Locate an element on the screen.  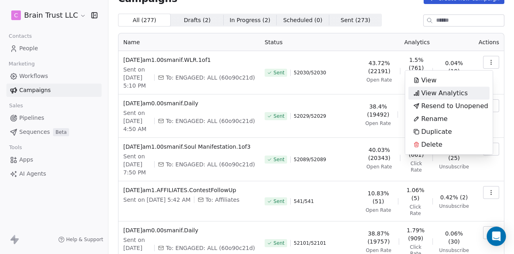
span: Rename is located at coordinates (435, 119).